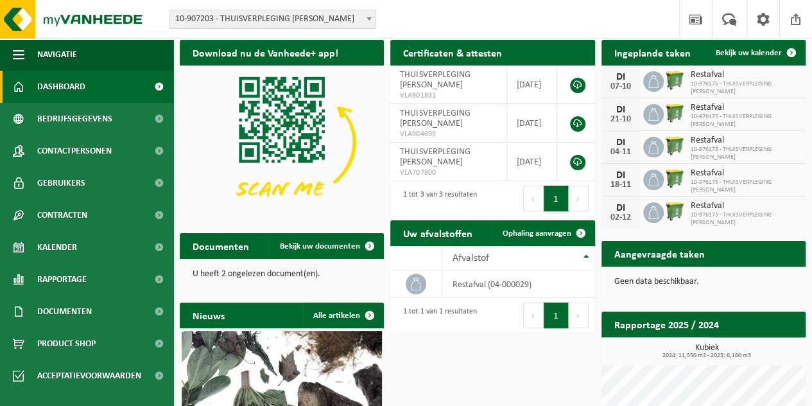  What do you see at coordinates (89, 375) in the screenshot?
I see `span: Acceptatievoorwaarden` at bounding box center [89, 375].